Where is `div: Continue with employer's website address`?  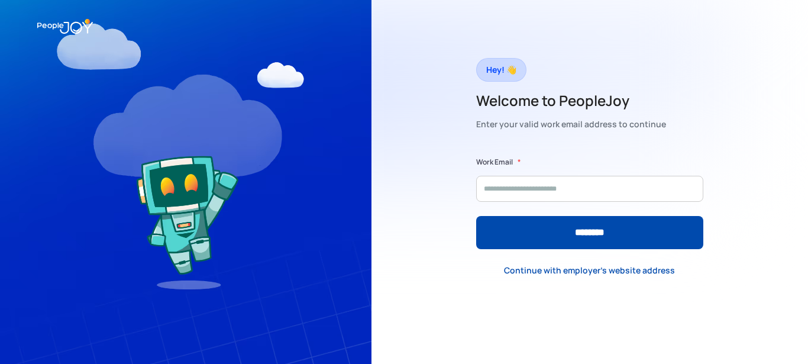 div: Continue with employer's website address is located at coordinates (589, 270).